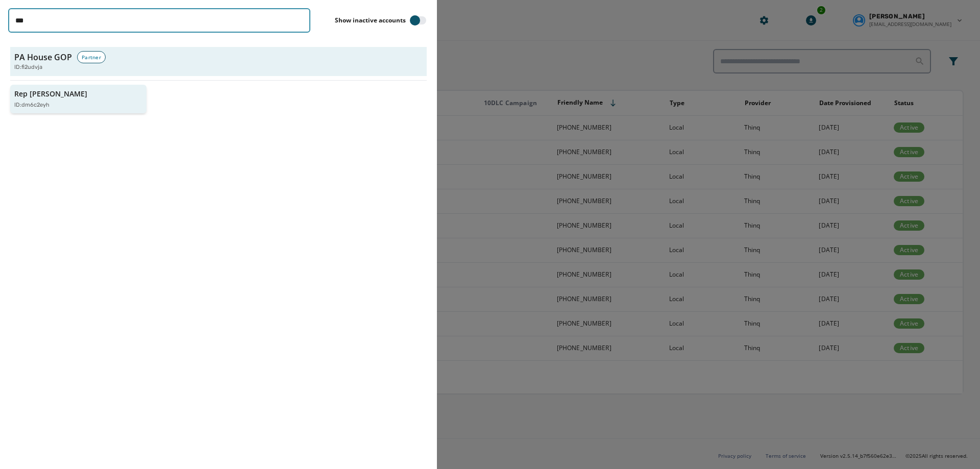 Image resolution: width=980 pixels, height=469 pixels. Describe the element at coordinates (43, 57) in the screenshot. I see `h3: PA House GOP` at that location.